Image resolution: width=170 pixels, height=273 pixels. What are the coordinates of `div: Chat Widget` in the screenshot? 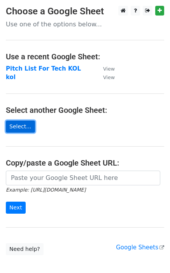 It's located at (150, 255).